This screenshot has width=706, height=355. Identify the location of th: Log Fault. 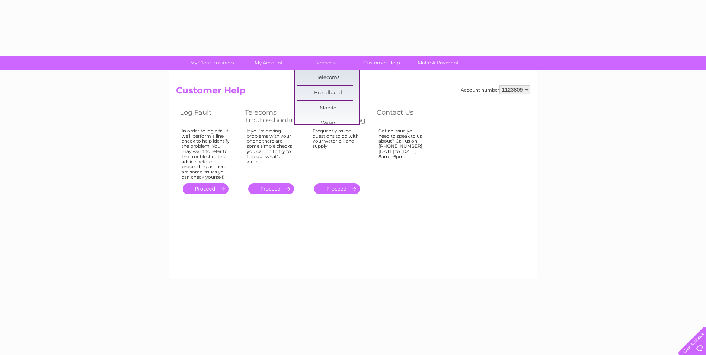
(208, 116).